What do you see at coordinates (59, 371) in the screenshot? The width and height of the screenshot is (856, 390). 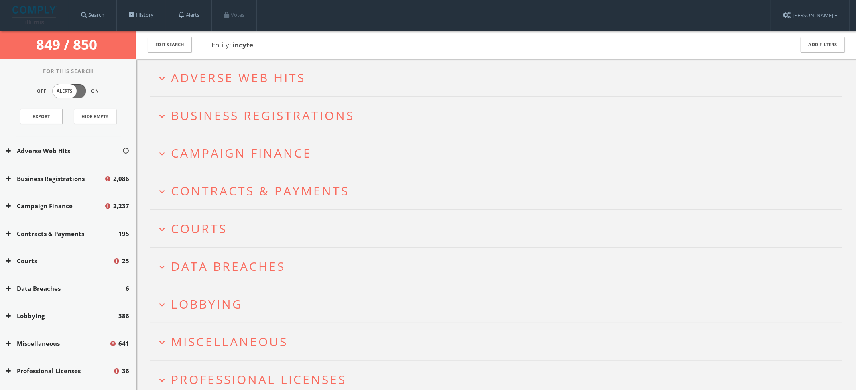 I see `button: Professional Licenses` at bounding box center [59, 371].